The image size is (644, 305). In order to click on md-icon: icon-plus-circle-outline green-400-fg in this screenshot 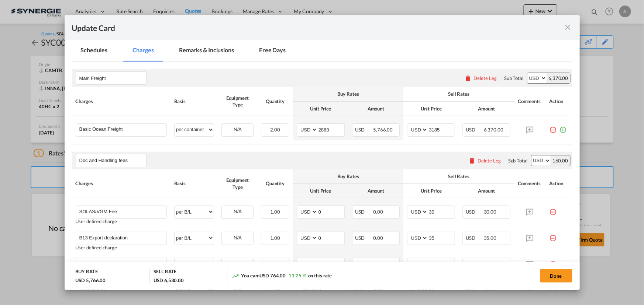, I will do `click(563, 127)`.